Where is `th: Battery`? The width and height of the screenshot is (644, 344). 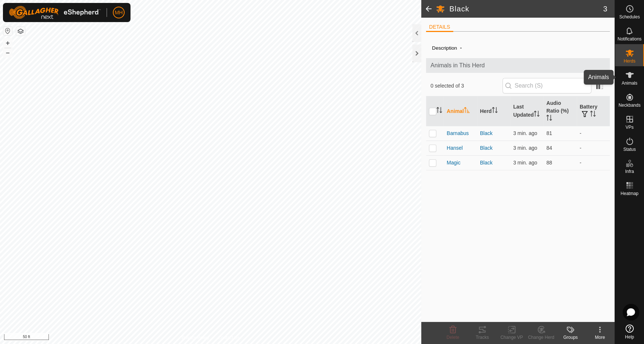
th: Battery is located at coordinates (593, 111).